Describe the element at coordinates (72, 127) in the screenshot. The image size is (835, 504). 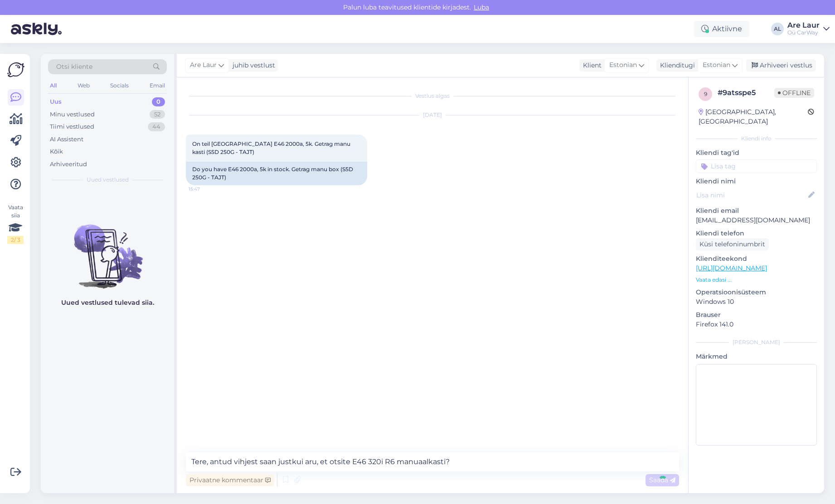
I see `div: Tiimi vestlused` at that location.